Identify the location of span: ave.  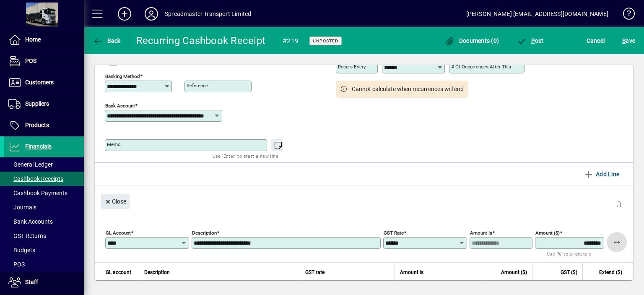
(629, 41).